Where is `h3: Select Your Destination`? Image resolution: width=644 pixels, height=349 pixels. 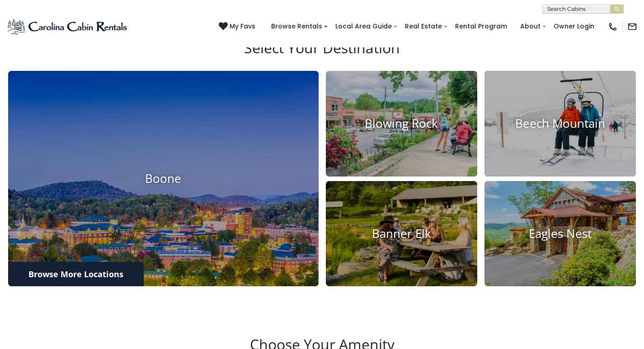 h3: Select Your Destination is located at coordinates (322, 55).